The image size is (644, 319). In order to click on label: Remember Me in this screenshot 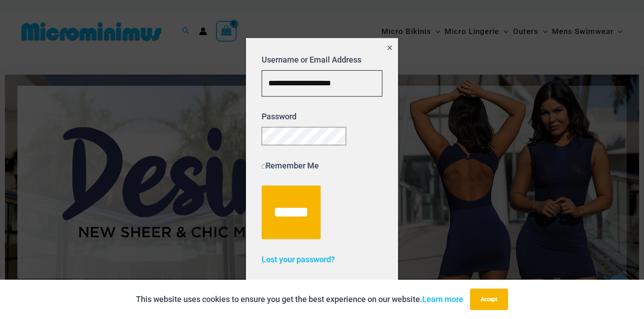, I will do `click(290, 165)`.